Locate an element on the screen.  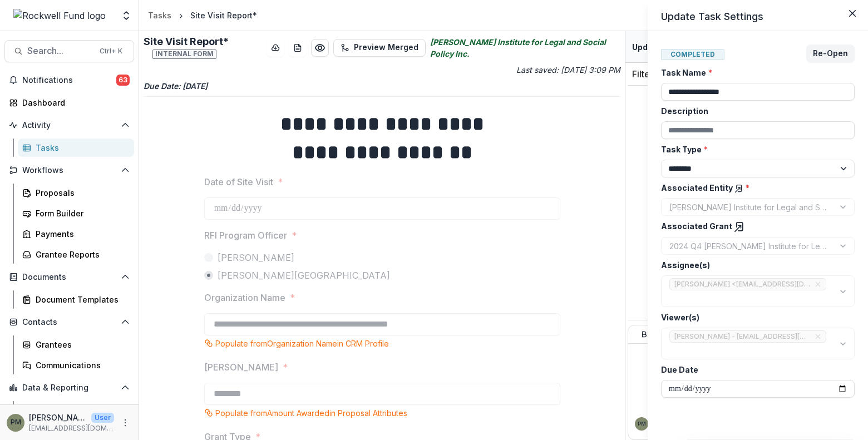
label: Associated Grant is located at coordinates (755, 227).